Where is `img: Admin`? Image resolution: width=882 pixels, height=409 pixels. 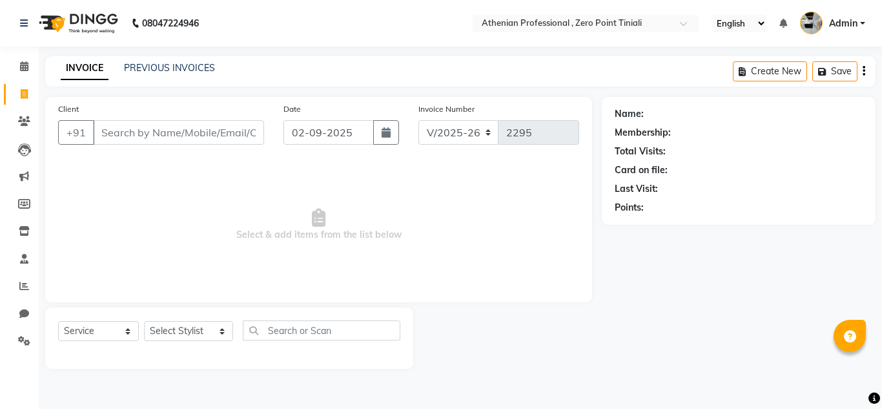
img: Admin is located at coordinates (811, 23).